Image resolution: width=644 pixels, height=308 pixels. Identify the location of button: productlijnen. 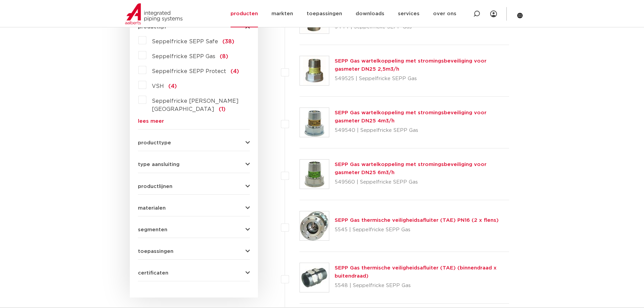
(194, 186).